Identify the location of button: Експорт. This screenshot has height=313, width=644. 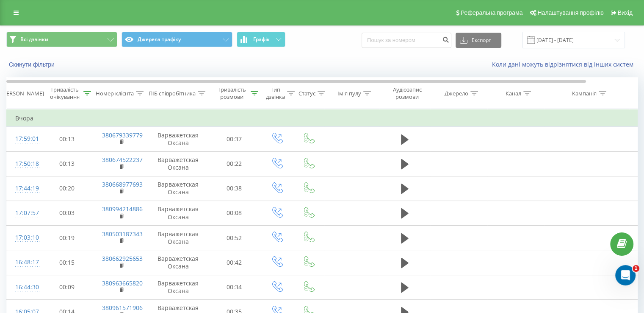
(478, 40).